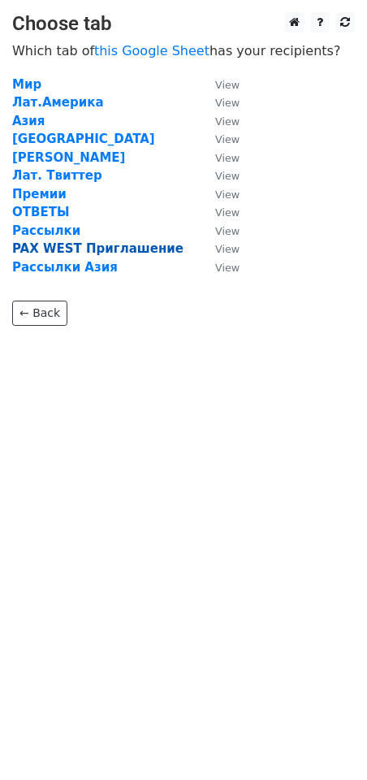 The image size is (367, 780). Describe the element at coordinates (39, 194) in the screenshot. I see `a: Премии` at that location.